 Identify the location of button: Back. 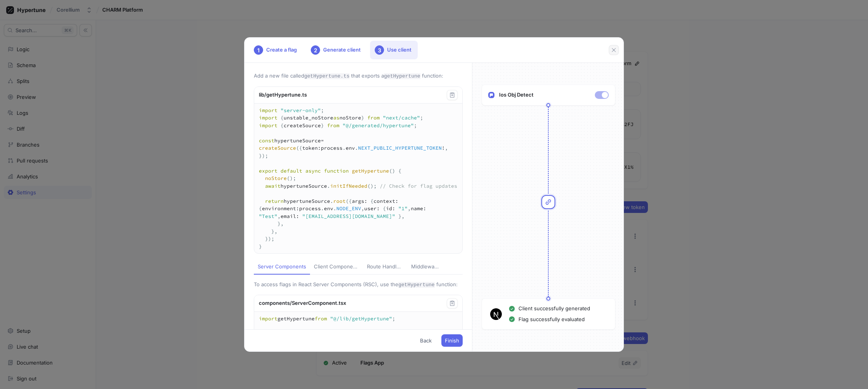
(426, 340).